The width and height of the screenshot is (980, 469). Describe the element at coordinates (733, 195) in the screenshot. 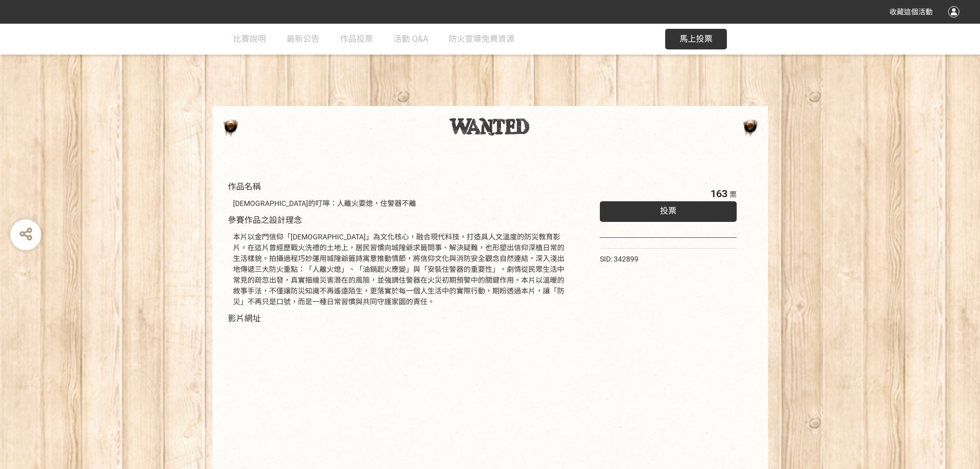

I see `span: 票` at that location.